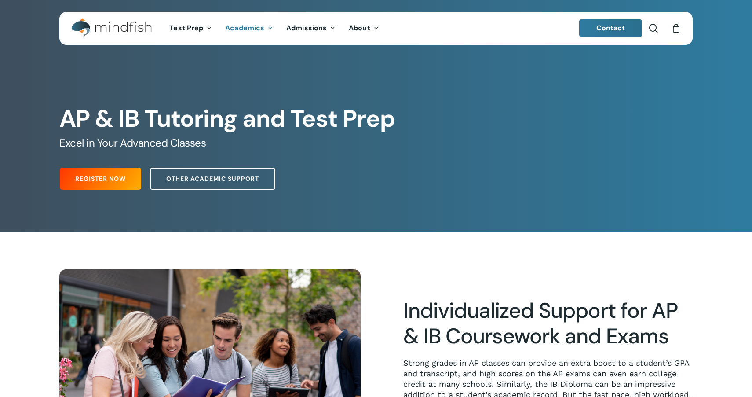 This screenshot has width=752, height=397. I want to click on a: Admissions, so click(311, 28).